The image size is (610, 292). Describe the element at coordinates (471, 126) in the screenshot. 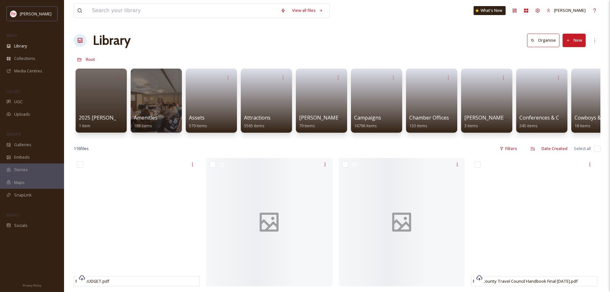

I see `span: 3 items` at that location.